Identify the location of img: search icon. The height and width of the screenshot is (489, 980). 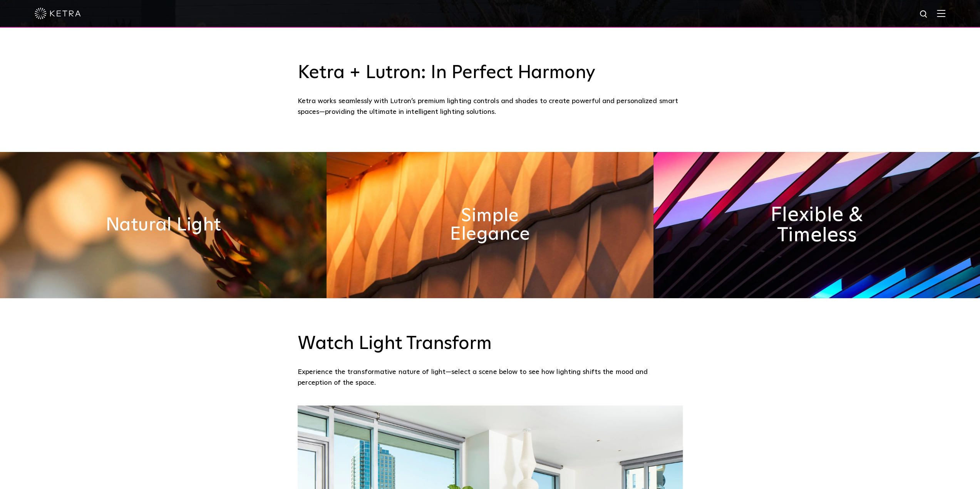
(924, 15).